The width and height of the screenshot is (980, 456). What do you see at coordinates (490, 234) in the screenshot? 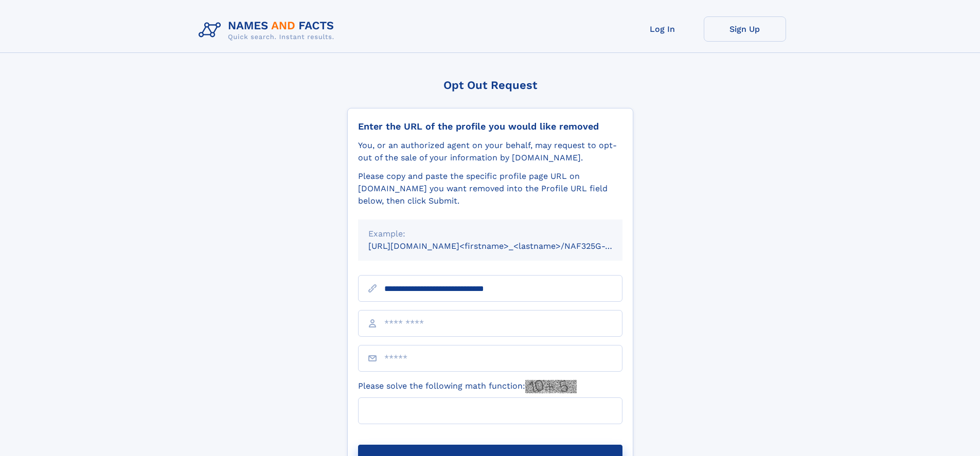
I see `div: Example:` at bounding box center [490, 234].